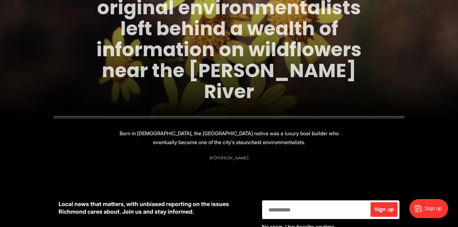  What do you see at coordinates (229, 158) in the screenshot?
I see `div: By` at bounding box center [229, 158].